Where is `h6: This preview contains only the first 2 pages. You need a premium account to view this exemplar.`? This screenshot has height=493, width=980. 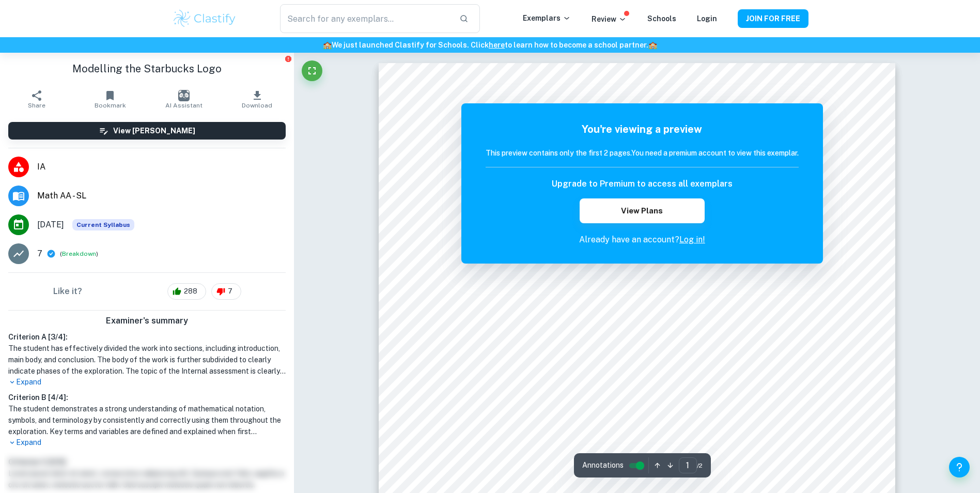 h6: This preview contains only the first 2 pages. You need a premium account to view this exemplar. is located at coordinates (642, 153).